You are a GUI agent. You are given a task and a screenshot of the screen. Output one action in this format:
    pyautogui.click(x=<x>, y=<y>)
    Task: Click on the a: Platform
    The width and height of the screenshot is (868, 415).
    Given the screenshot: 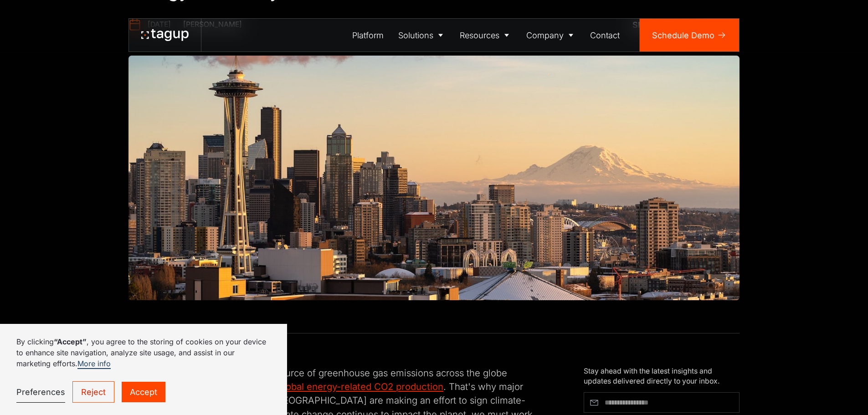 What is the action you would take?
    pyautogui.click(x=368, y=35)
    